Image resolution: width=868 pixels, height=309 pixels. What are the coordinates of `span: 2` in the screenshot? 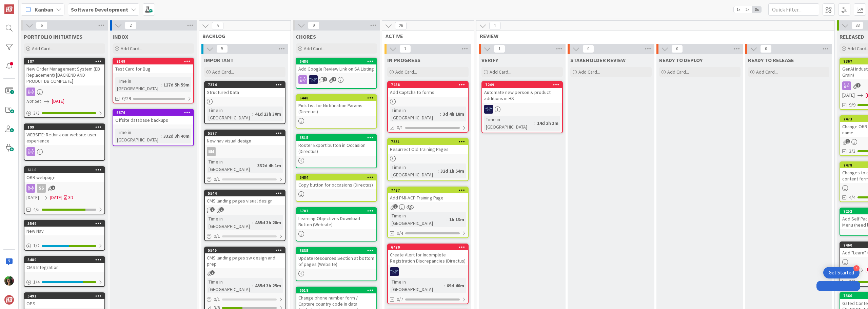 It's located at (130, 25).